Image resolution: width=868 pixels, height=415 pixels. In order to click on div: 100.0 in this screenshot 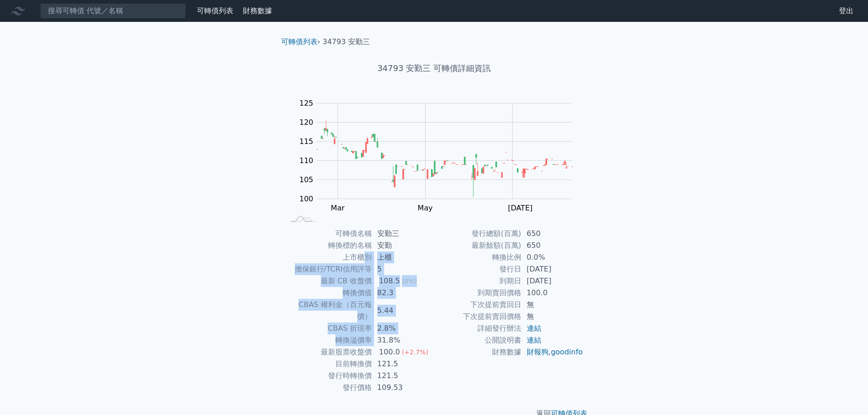, I will do `click(390, 352)`.